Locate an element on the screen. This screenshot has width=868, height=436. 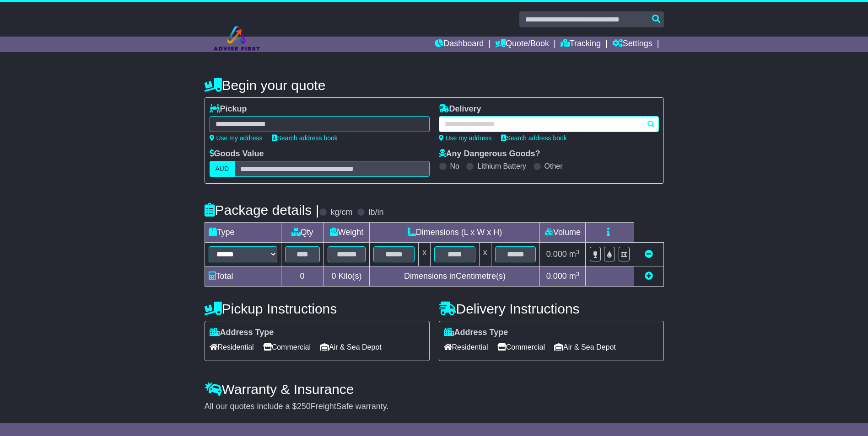
h4: Begin your quote is located at coordinates (434, 85).